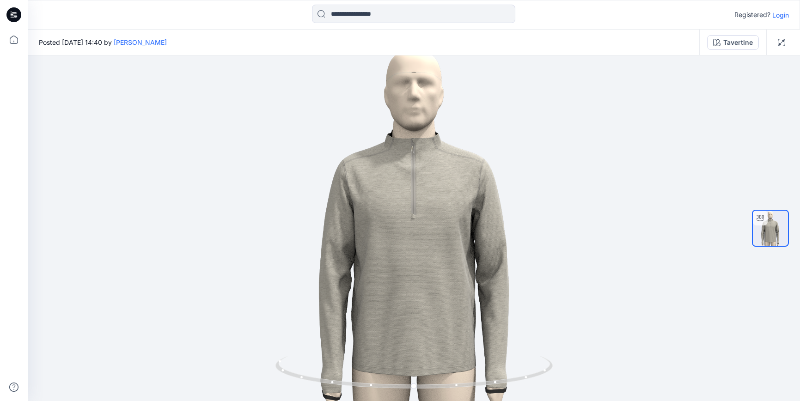 This screenshot has width=800, height=401. What do you see at coordinates (771, 228) in the screenshot?
I see `img: turntable-23-09-2025-18:42:59` at bounding box center [771, 228].